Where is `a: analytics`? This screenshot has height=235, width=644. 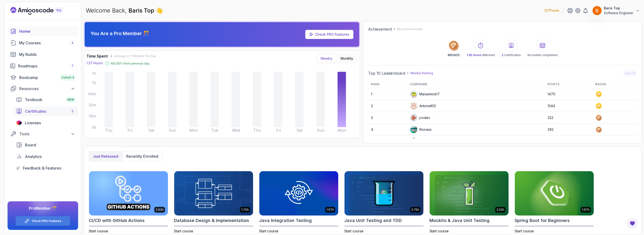 a: analytics is located at coordinates (46, 156).